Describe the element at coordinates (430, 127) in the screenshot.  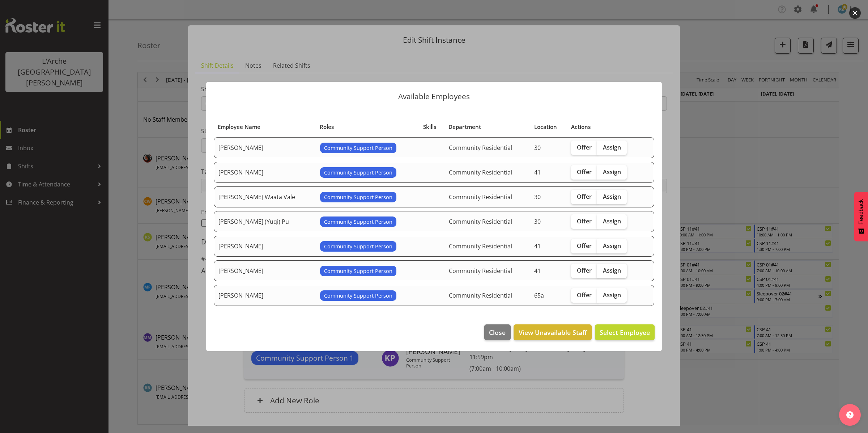
I see `span: Skills` at that location.